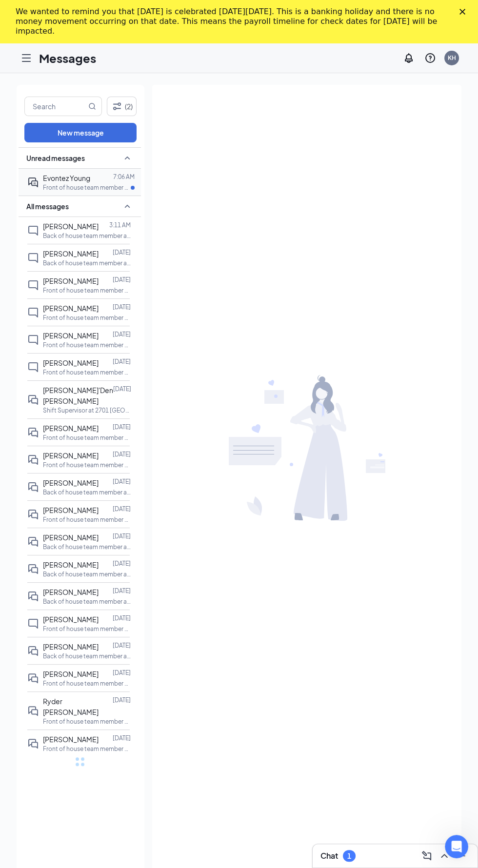 The image size is (478, 868). What do you see at coordinates (430, 58) in the screenshot?
I see `svg: QuestionInfo` at bounding box center [430, 58].